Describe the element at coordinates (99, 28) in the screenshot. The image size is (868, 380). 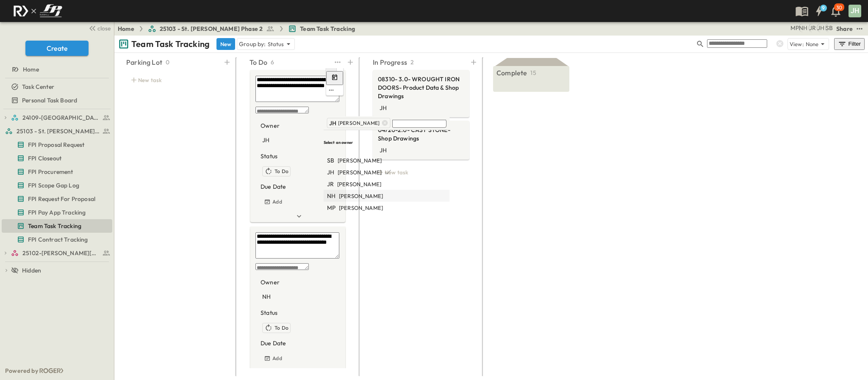
I see `button: close` at that location.